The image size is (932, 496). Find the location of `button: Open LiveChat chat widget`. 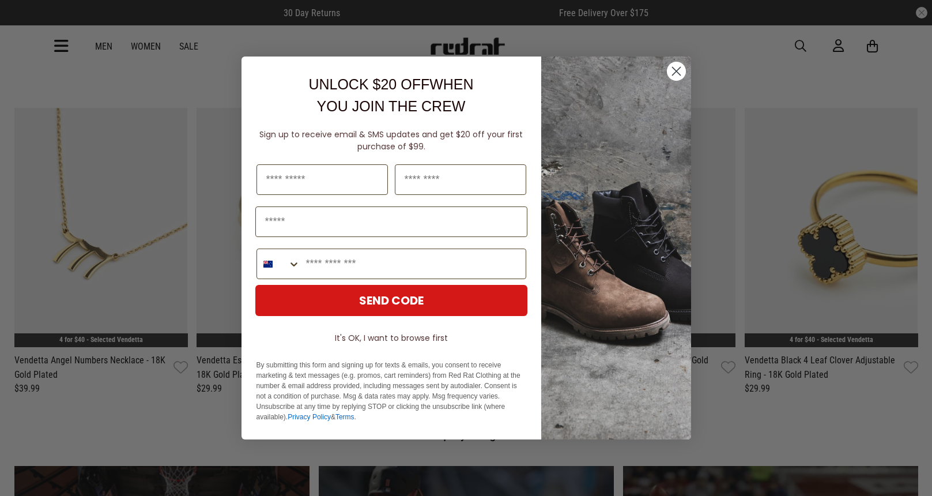

button: Open LiveChat chat widget is located at coordinates (27, 22).